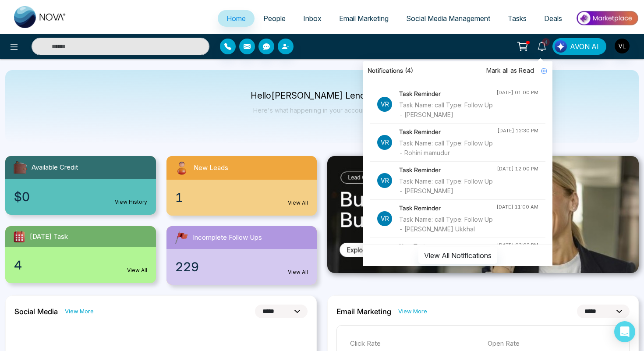 This screenshot has height=351, width=644. I want to click on a: Incomplete Follow Ups229View All, so click(242, 255).